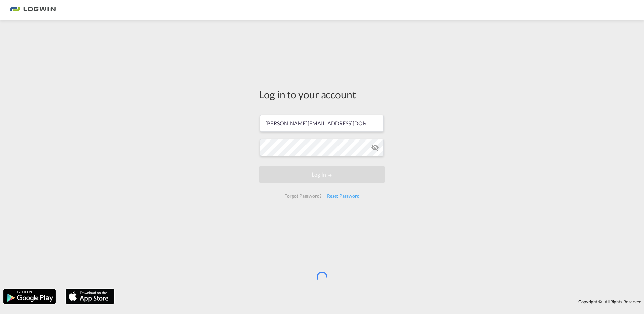 This screenshot has width=644, height=314. What do you see at coordinates (375, 148) in the screenshot?
I see `md-icon: icon-eye-off` at bounding box center [375, 148].